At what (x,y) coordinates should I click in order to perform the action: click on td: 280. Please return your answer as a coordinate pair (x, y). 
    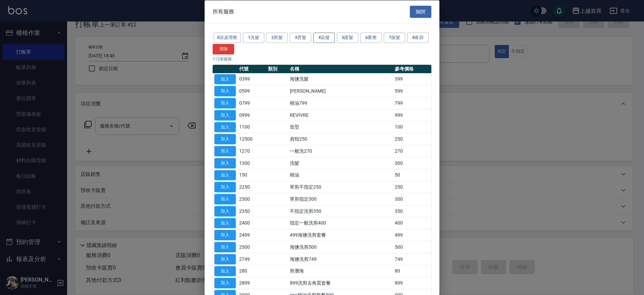
    Looking at the image, I should click on (252, 271).